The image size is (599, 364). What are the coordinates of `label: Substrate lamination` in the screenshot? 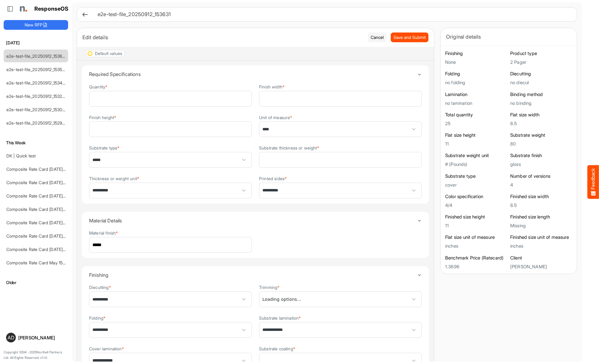 It's located at (280, 318).